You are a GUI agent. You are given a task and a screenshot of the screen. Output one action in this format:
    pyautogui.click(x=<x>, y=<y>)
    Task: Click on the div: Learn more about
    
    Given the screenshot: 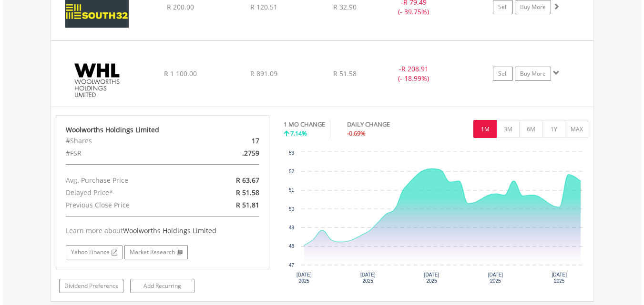 What is the action you would take?
    pyautogui.click(x=162, y=230)
    